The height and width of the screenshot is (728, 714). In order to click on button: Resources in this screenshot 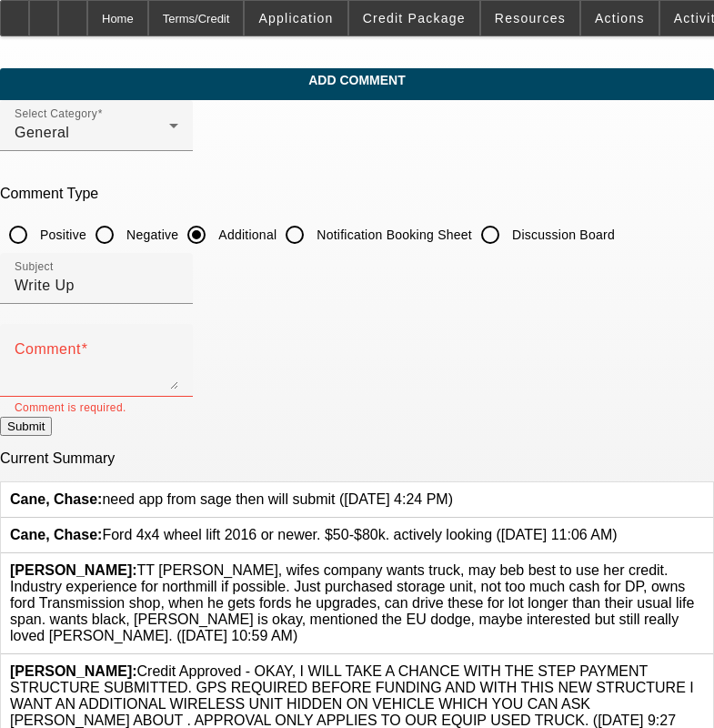, I will do `click(530, 18)`.